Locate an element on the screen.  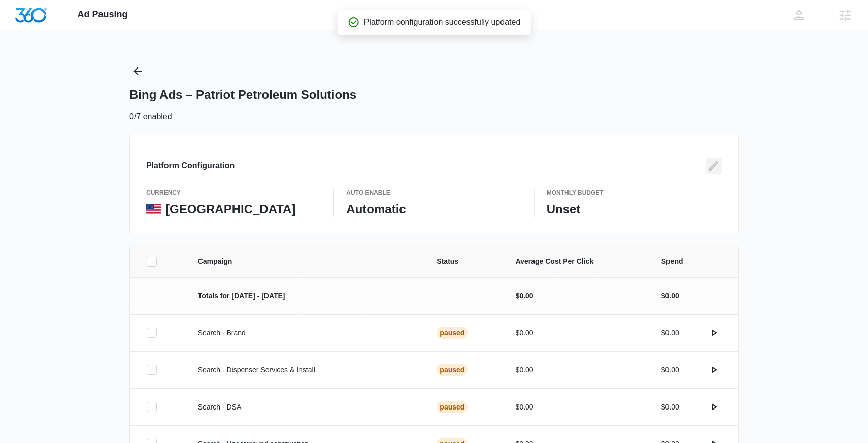
p: Automatic is located at coordinates (434, 209).